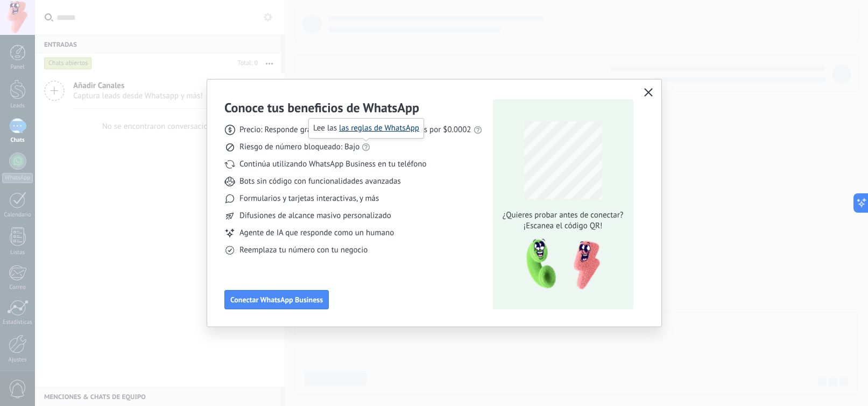  Describe the element at coordinates (308, 199) in the screenshot. I see `span: Formularios y tarjetas interactivas, y más` at that location.